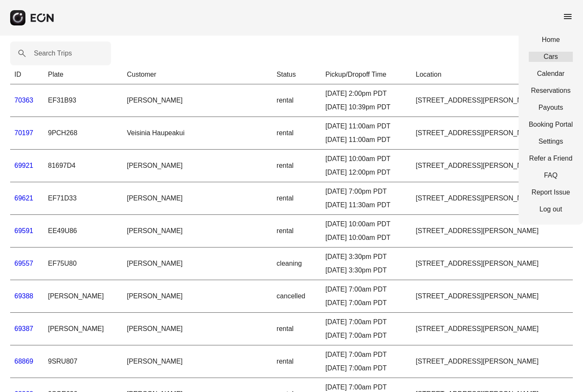  Describe the element at coordinates (551, 57) in the screenshot. I see `a: Cars` at that location.